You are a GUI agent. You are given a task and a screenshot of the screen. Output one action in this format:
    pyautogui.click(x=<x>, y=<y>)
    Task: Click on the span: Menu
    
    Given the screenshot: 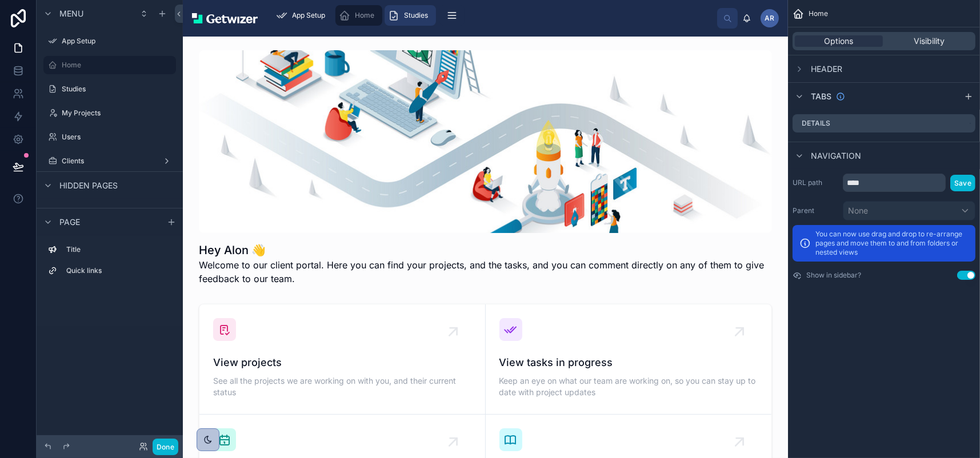 What is the action you would take?
    pyautogui.click(x=71, y=14)
    